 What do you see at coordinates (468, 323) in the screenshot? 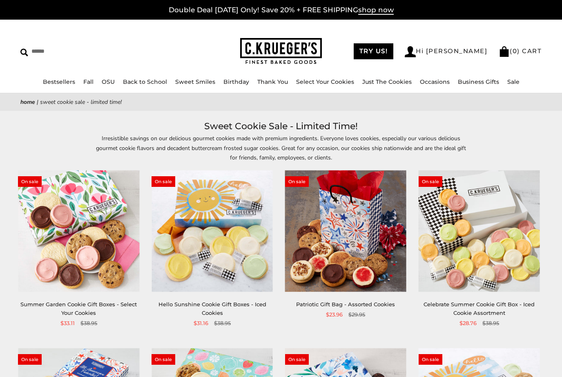
I see `span: $28.76` at bounding box center [468, 323].